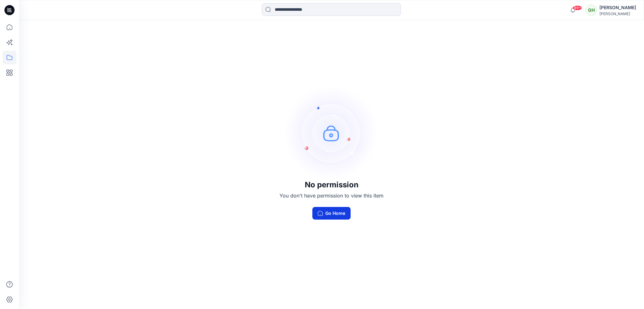 The image size is (644, 309). Describe the element at coordinates (332, 196) in the screenshot. I see `p: You don't have permission to view this item` at that location.